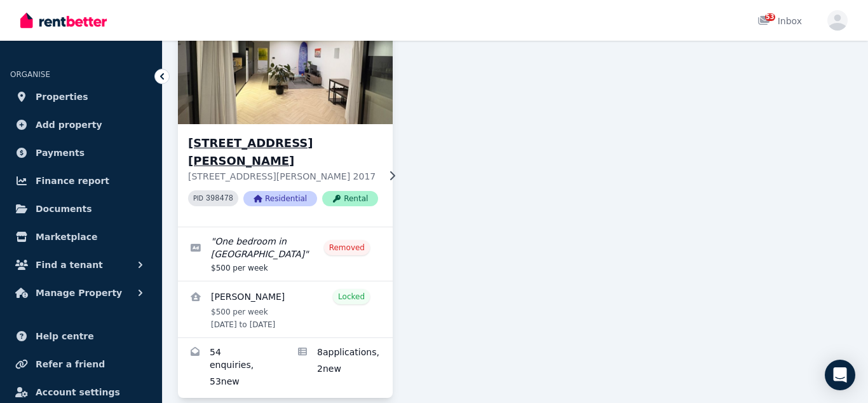 The width and height of the screenshot is (868, 403). I want to click on button: Find a tenant, so click(81, 265).